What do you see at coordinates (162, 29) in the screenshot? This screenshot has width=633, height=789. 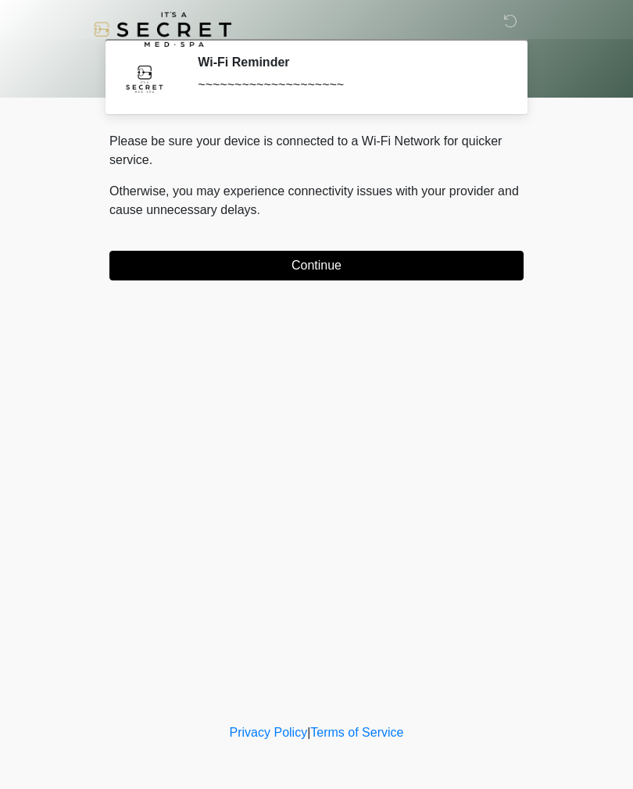 I see `img: It's A Secret Med Spa Logo` at bounding box center [162, 29].